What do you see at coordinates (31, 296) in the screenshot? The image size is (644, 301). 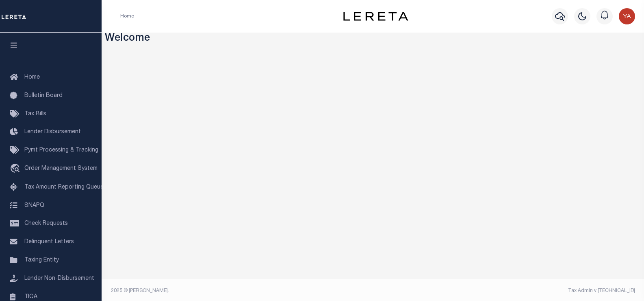 I see `span: TIQA` at bounding box center [31, 296].